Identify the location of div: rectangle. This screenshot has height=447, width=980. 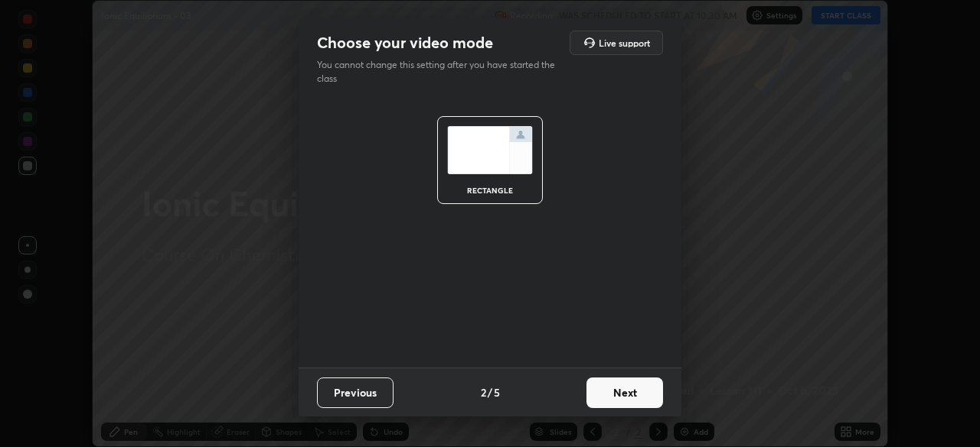
(490, 191).